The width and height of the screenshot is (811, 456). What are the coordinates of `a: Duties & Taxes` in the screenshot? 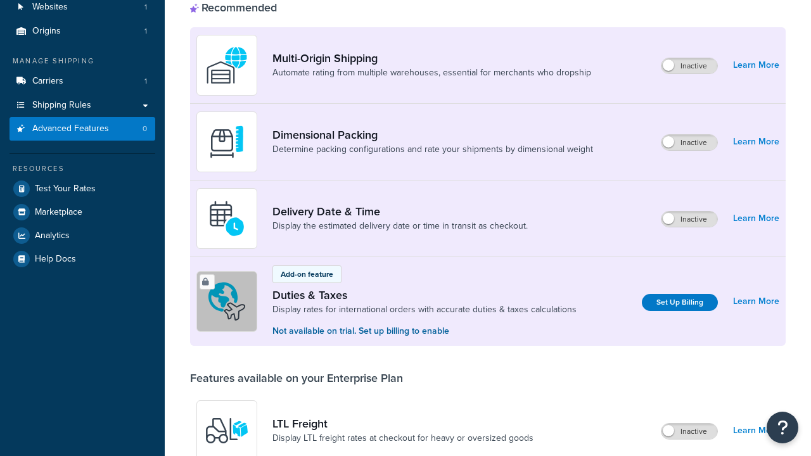 It's located at (424, 295).